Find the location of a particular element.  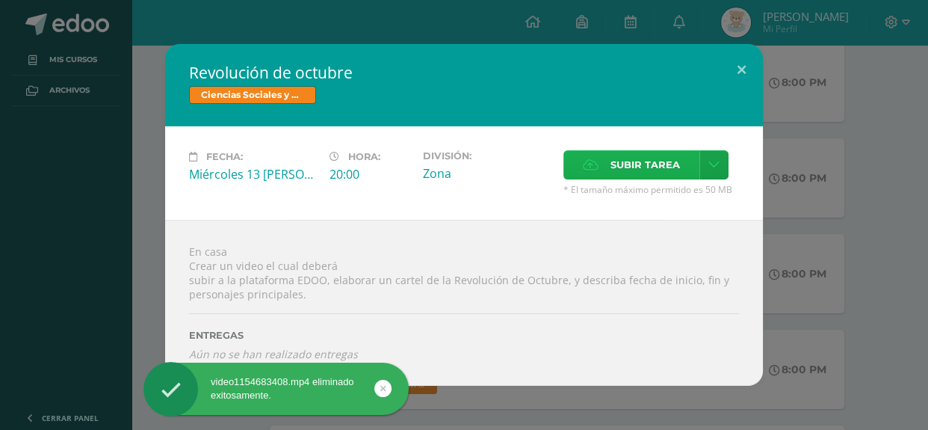

button: Close (Esc) is located at coordinates (741, 69).